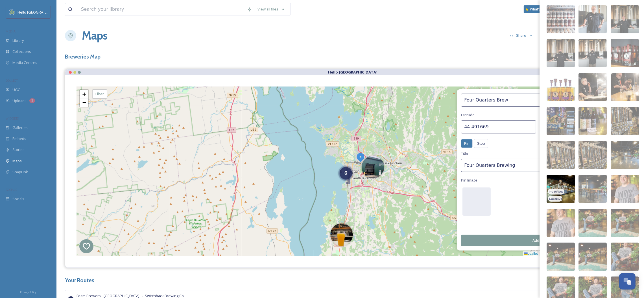 This screenshot has width=644, height=298. Describe the element at coordinates (20, 172) in the screenshot. I see `span: SnapLink` at that location.